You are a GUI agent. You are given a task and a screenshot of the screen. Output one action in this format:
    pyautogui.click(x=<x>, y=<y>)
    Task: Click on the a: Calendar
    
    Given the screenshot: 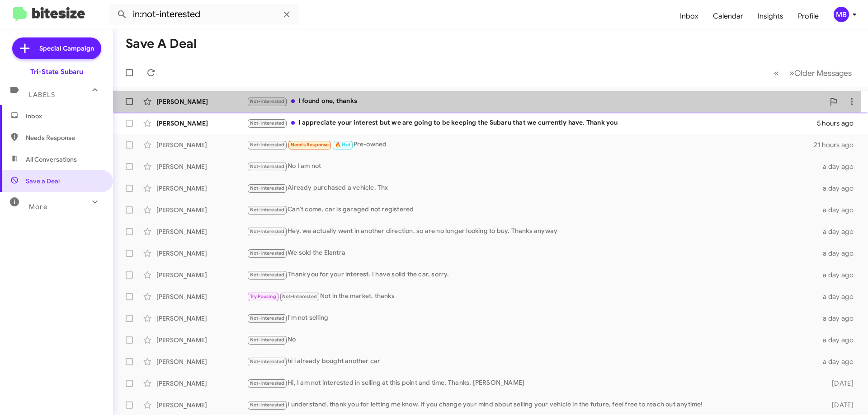 What is the action you would take?
    pyautogui.click(x=728, y=16)
    